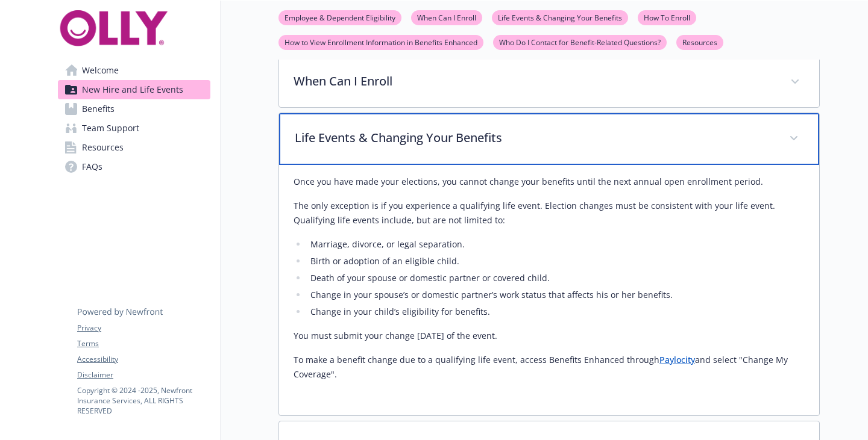 Image resolution: width=868 pixels, height=440 pixels. What do you see at coordinates (556, 244) in the screenshot?
I see `li: Marriage, divorce, or legal separation.` at bounding box center [556, 244].